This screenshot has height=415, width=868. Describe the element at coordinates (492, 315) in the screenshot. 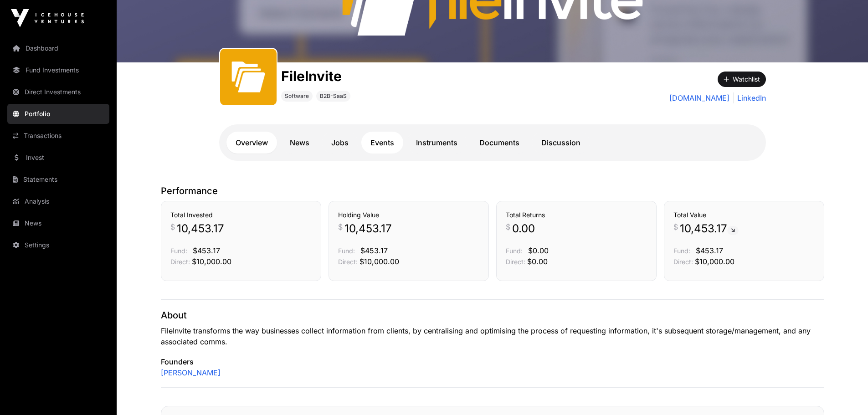

I see `p: About` at that location.